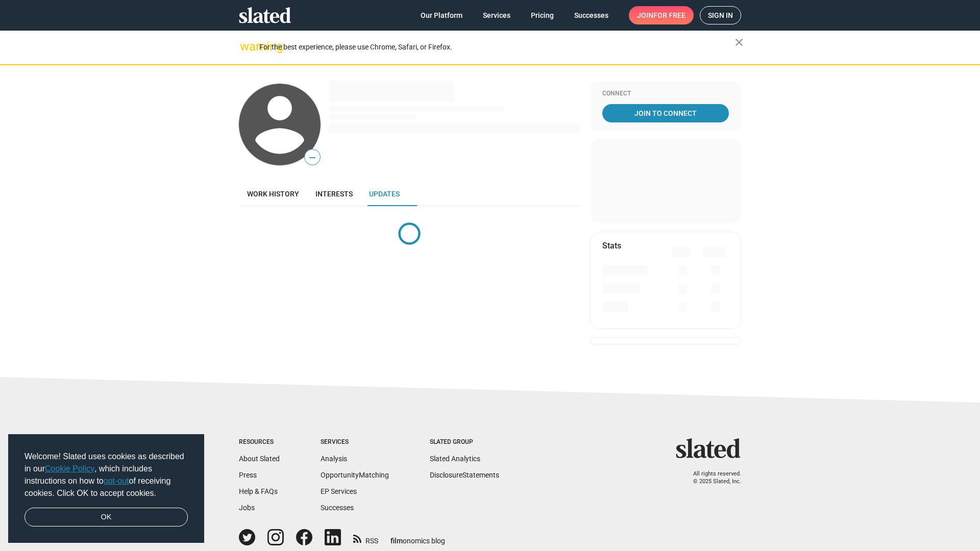 The width and height of the screenshot is (980, 551). I want to click on span: film, so click(396, 541).